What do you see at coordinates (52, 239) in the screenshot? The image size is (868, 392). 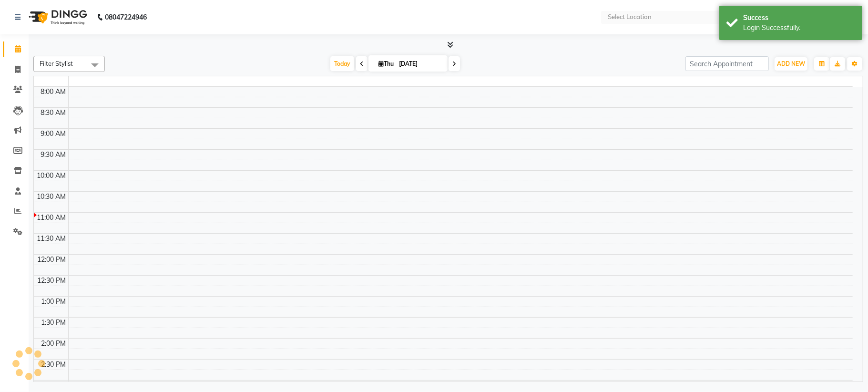 I see `div: 11:30 AM` at bounding box center [52, 239].